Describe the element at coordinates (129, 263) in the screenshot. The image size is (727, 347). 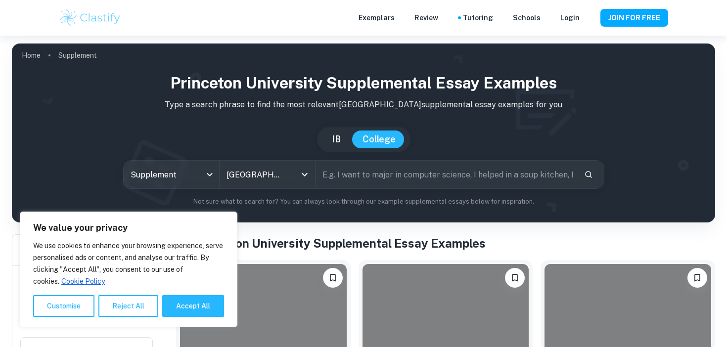
I see `p: We use cookies to enhance your browsing experience, serve personalised ads or content, and analys...` at that location.